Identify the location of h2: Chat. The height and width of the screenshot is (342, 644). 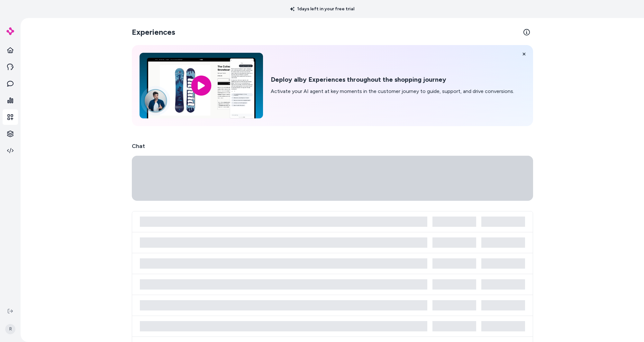
(332, 146).